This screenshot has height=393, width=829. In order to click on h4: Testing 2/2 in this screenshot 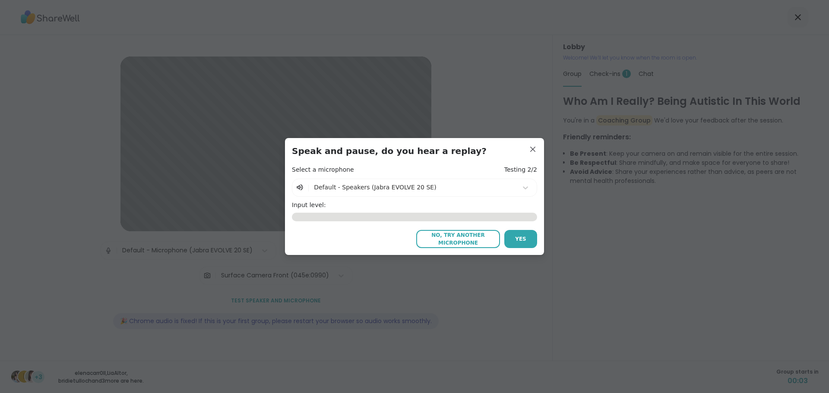, I will do `click(521, 170)`.